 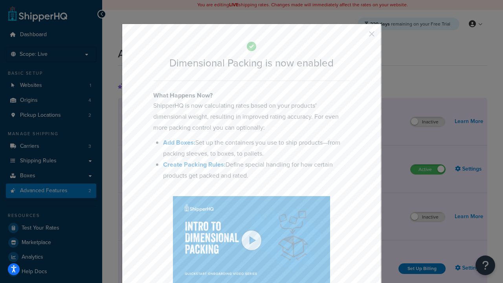 I want to click on a: Add Boxes:, so click(x=179, y=142).